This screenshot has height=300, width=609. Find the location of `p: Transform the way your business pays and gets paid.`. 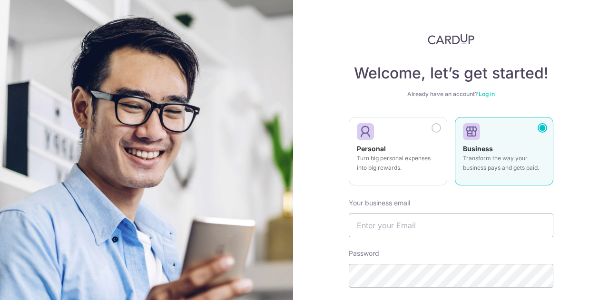

p: Transform the way your business pays and gets paid. is located at coordinates (504, 163).